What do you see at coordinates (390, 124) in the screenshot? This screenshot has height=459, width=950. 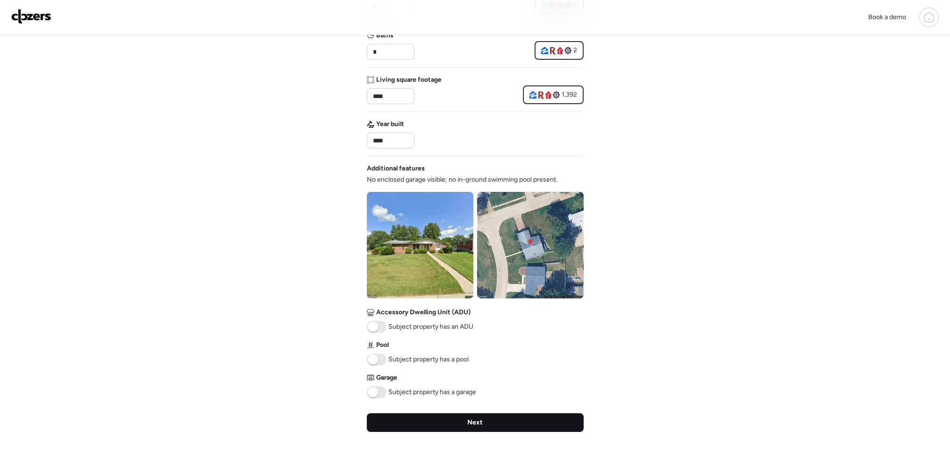 I see `span: Year built` at bounding box center [390, 124].